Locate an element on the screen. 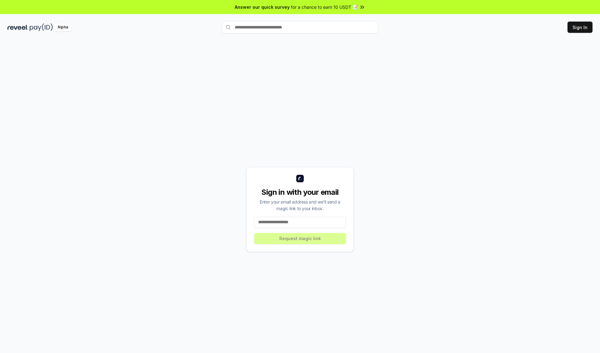  img: pay_id is located at coordinates (41, 27).